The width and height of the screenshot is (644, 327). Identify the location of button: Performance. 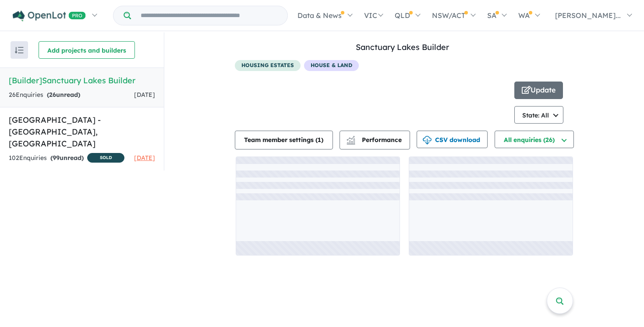
(374, 140).